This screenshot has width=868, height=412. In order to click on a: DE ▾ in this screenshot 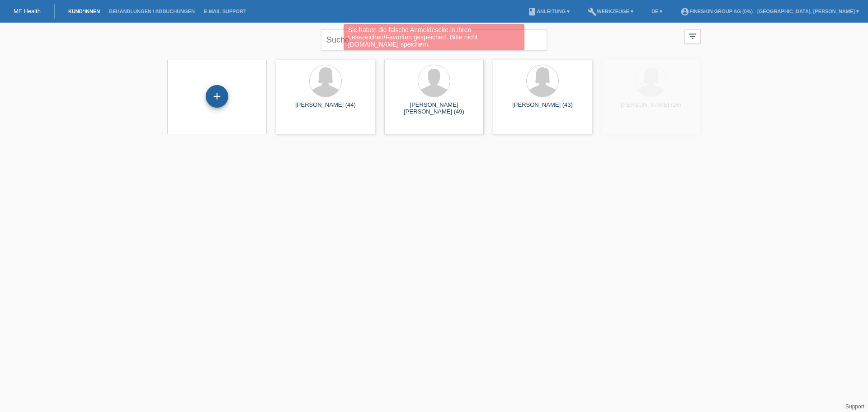, I will do `click(657, 11)`.